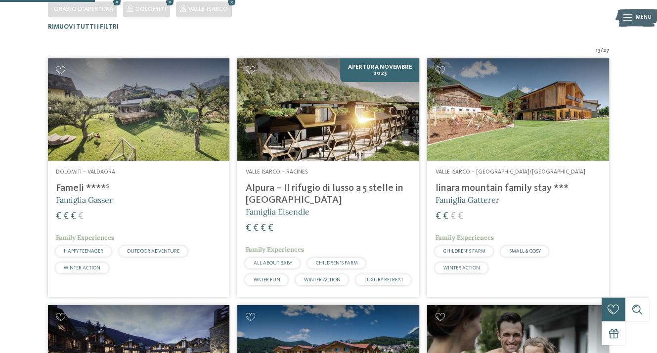 This screenshot has width=657, height=353. Describe the element at coordinates (267, 280) in the screenshot. I see `span: WATER FUN` at that location.